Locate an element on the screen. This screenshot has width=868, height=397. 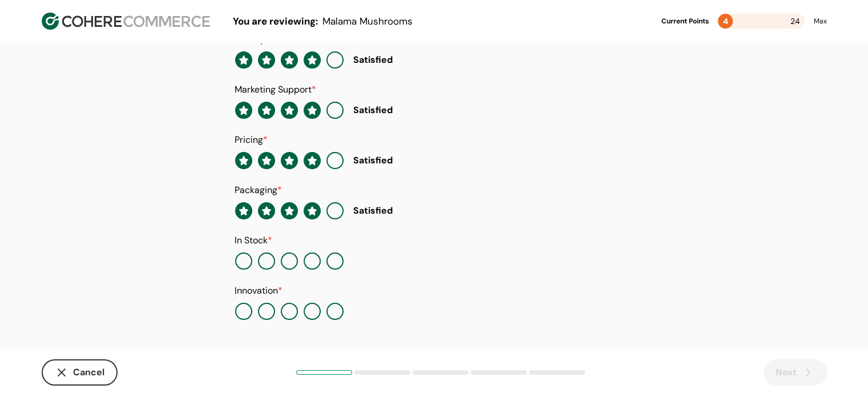
label: Marketing Support is located at coordinates (275, 89).